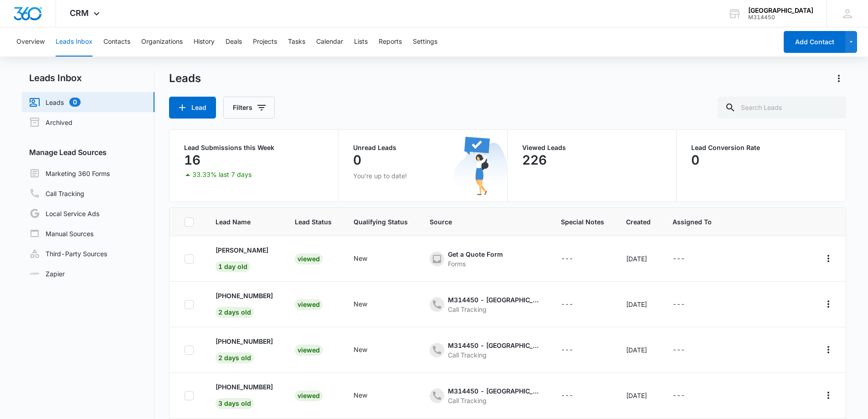  What do you see at coordinates (192, 160) in the screenshot?
I see `p: 16` at bounding box center [192, 160].